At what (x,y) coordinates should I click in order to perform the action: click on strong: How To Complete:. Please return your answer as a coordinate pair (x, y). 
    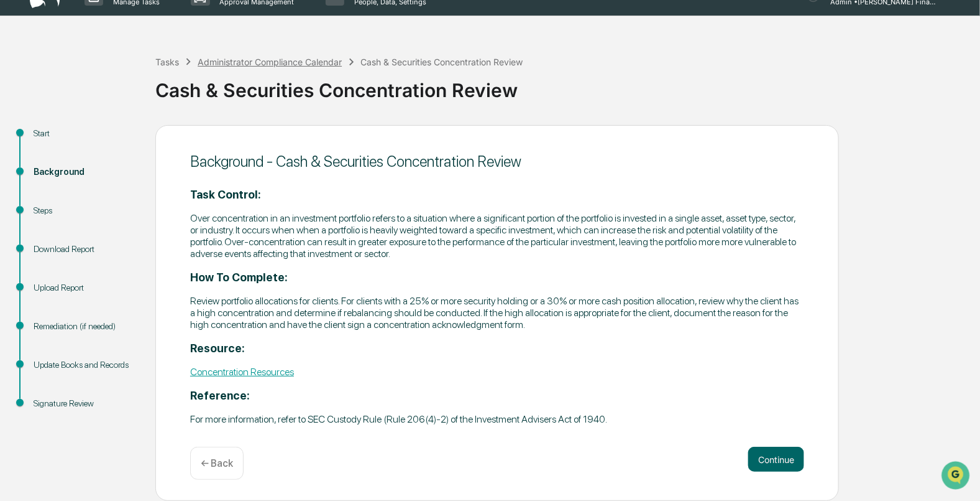
    Looking at the image, I should click on (239, 277).